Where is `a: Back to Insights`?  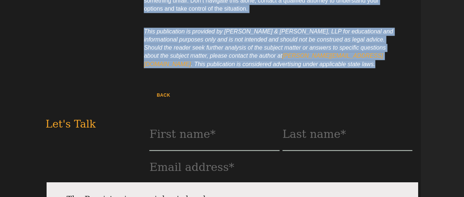 a: Back to Insights is located at coordinates (157, 94).